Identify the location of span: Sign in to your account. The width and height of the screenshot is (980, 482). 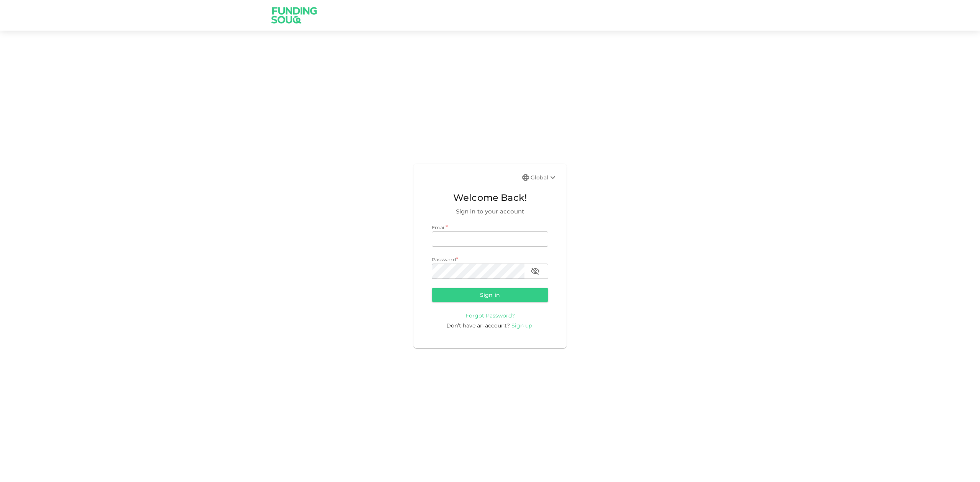
(490, 212).